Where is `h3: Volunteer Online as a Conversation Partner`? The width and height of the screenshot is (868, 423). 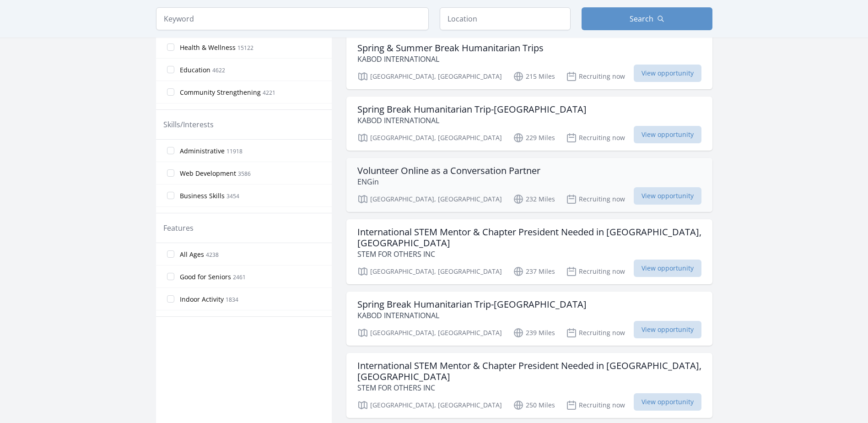
h3: Volunteer Online as a Conversation Partner is located at coordinates (449, 171).